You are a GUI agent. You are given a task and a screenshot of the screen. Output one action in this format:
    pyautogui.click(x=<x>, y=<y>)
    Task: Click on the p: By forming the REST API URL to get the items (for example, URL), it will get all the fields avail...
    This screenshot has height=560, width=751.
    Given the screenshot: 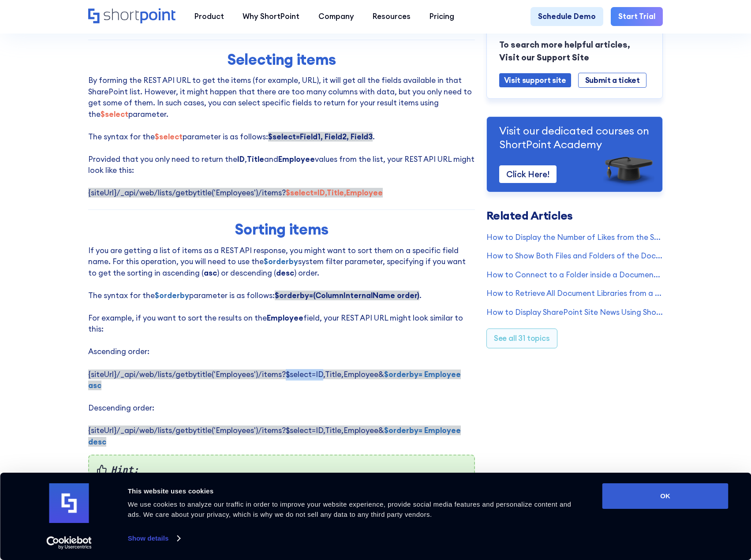 What is the action you would take?
    pyautogui.click(x=282, y=137)
    